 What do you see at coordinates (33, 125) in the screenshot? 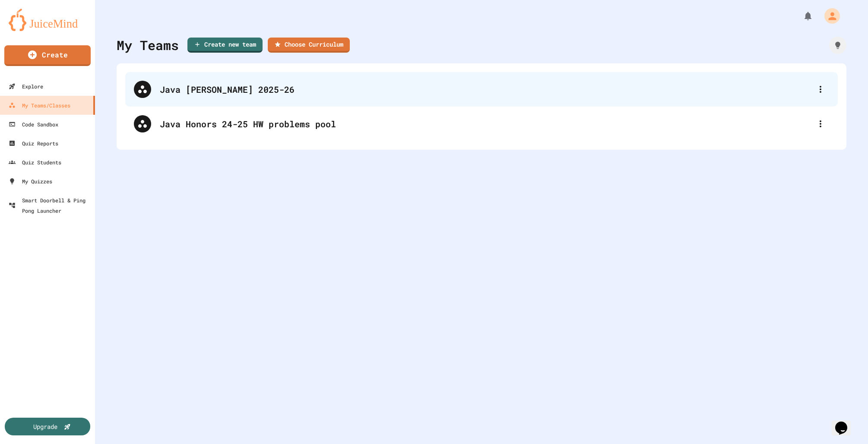
I see `div: Code Sandbox` at bounding box center [33, 125].